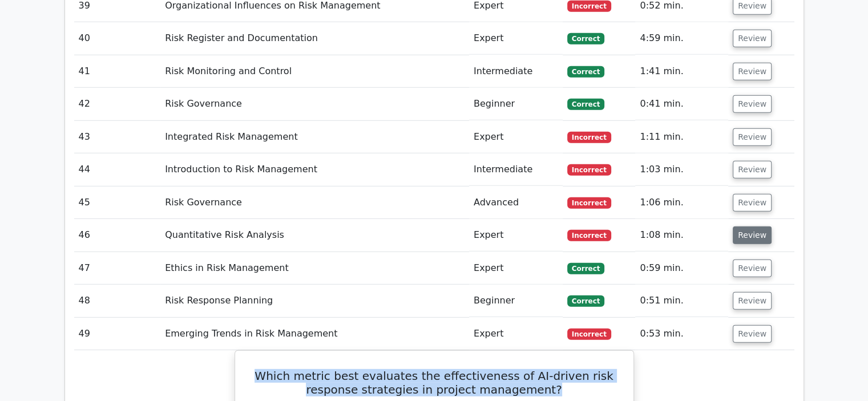  I want to click on td: 1:11 min., so click(681, 137).